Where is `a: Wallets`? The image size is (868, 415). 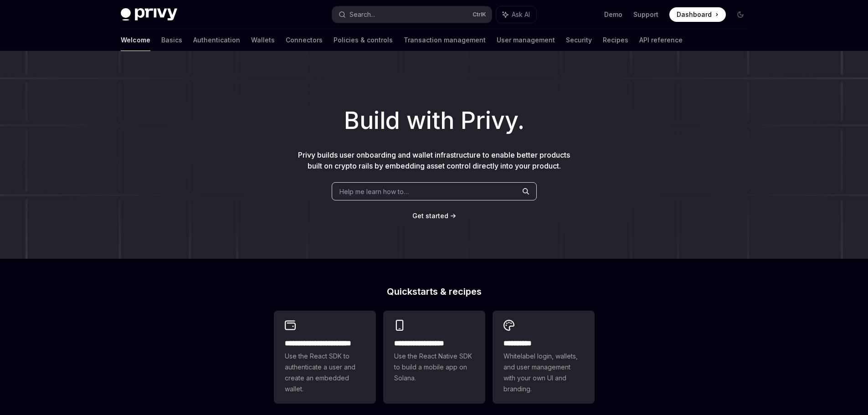
a: Wallets is located at coordinates (263, 40).